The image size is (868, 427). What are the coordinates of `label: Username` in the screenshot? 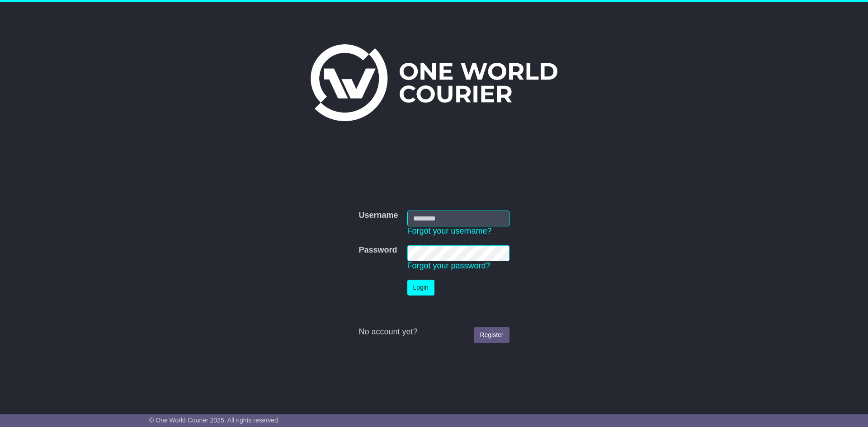 It's located at (378, 216).